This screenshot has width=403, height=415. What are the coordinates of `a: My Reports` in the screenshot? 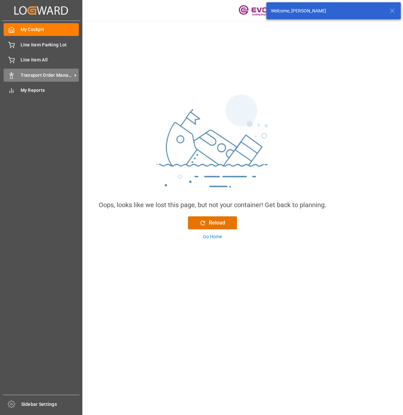 It's located at (41, 90).